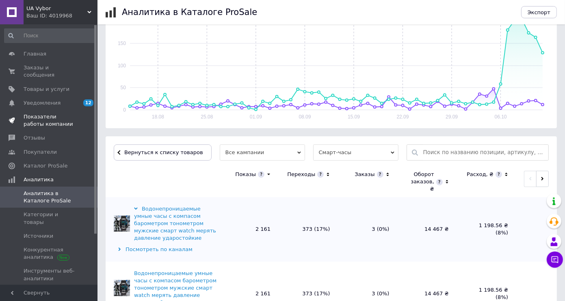  What do you see at coordinates (301, 175) in the screenshot?
I see `div: Переходы` at bounding box center [301, 175].